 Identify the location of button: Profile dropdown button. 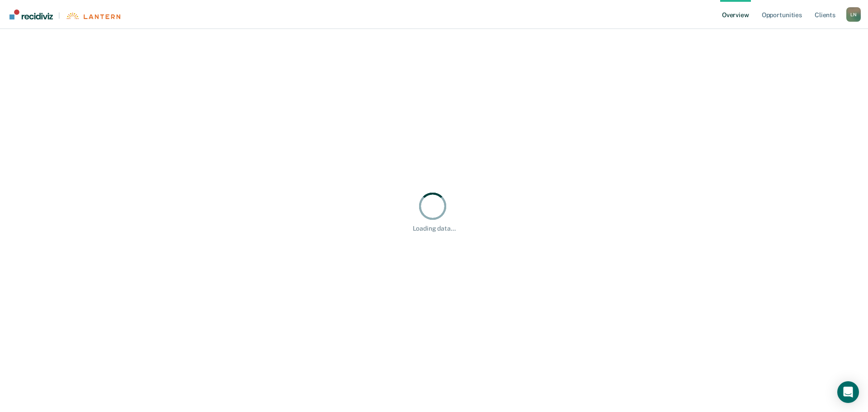
(854, 14).